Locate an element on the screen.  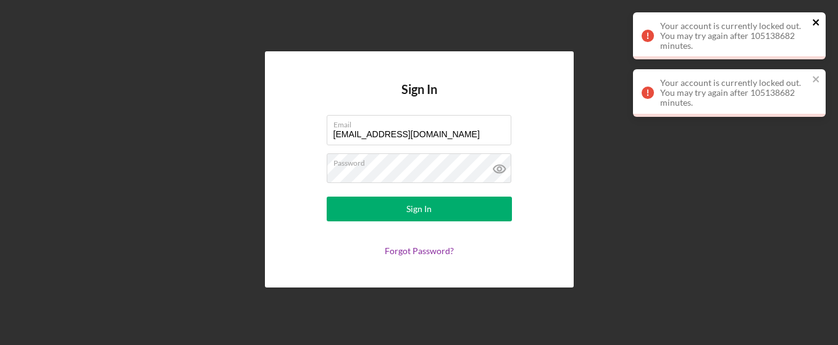
h4: Sign In is located at coordinates (419, 98).